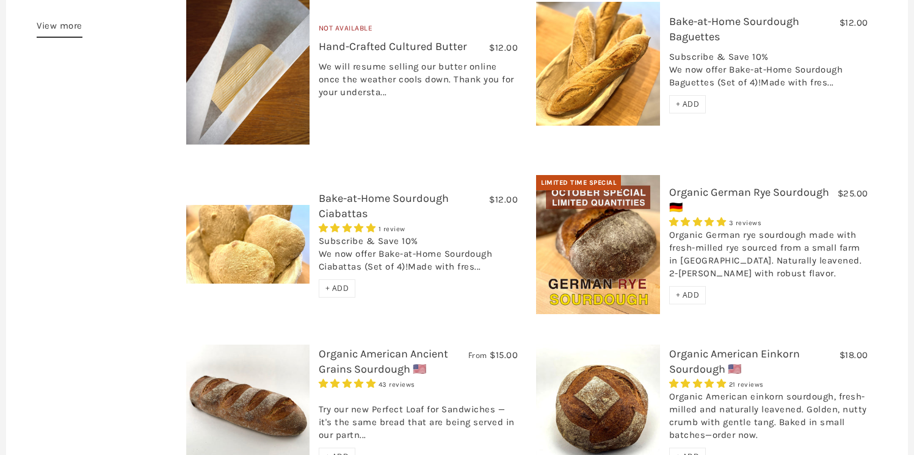 Image resolution: width=914 pixels, height=455 pixels. I want to click on div: Subscribe & Save 10% We now offer Bake-at-Home Sourdough Baguettes (Set of 4)!Made with fres..., so click(768, 73).